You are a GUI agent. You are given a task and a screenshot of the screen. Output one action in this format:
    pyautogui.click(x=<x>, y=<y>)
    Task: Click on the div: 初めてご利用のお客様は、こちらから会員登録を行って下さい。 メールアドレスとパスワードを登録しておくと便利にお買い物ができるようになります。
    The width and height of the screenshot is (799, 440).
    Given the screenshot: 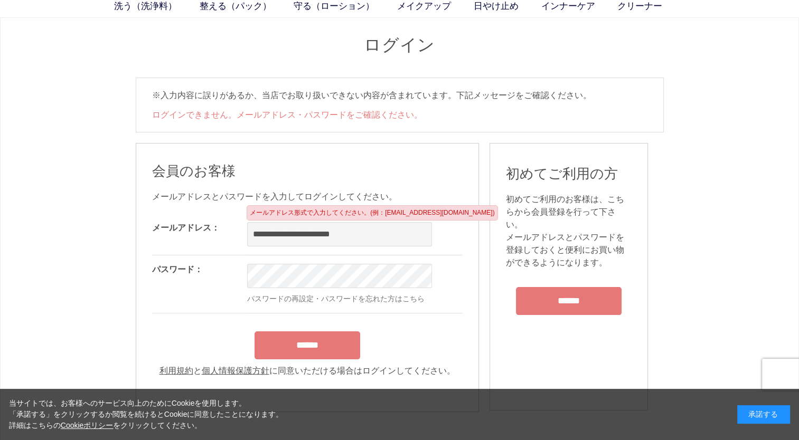 What is the action you would take?
    pyautogui.click(x=569, y=231)
    